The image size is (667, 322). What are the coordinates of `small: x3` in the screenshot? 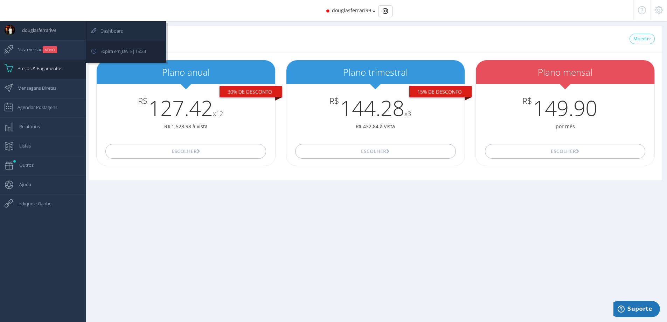 It's located at (407, 113).